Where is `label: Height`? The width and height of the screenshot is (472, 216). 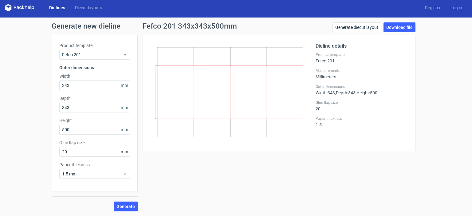
label: Height is located at coordinates (95, 120).